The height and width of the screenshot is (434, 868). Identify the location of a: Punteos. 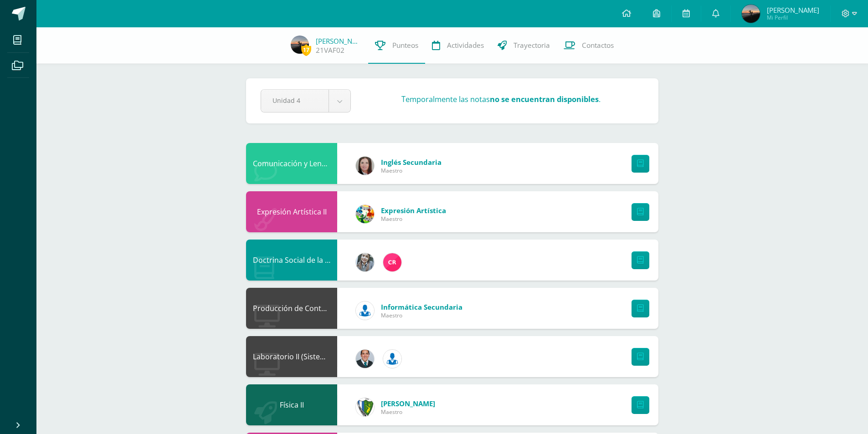
(397, 46).